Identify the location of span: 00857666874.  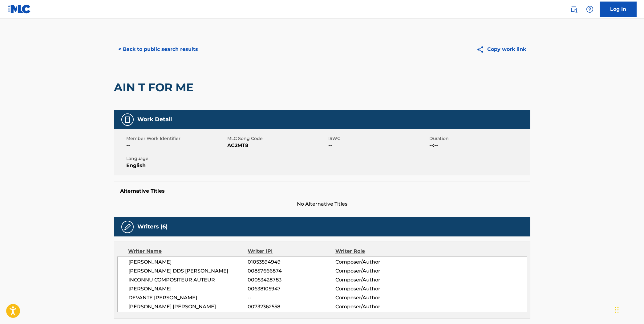
(292, 271).